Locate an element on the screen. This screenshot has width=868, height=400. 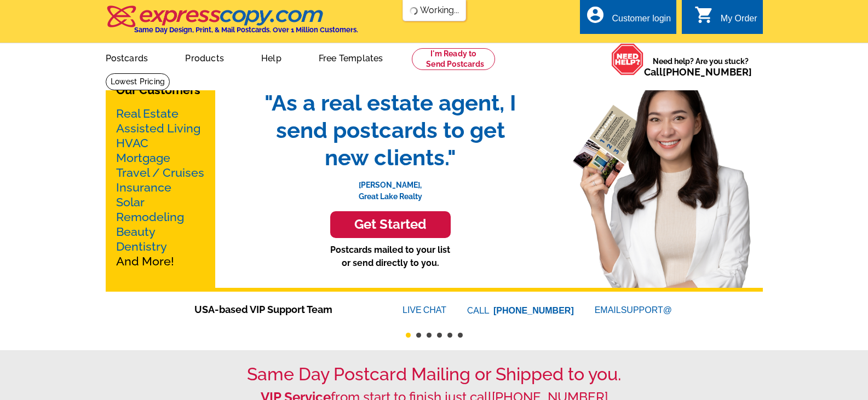
a: Travel / Cruises is located at coordinates (160, 173).